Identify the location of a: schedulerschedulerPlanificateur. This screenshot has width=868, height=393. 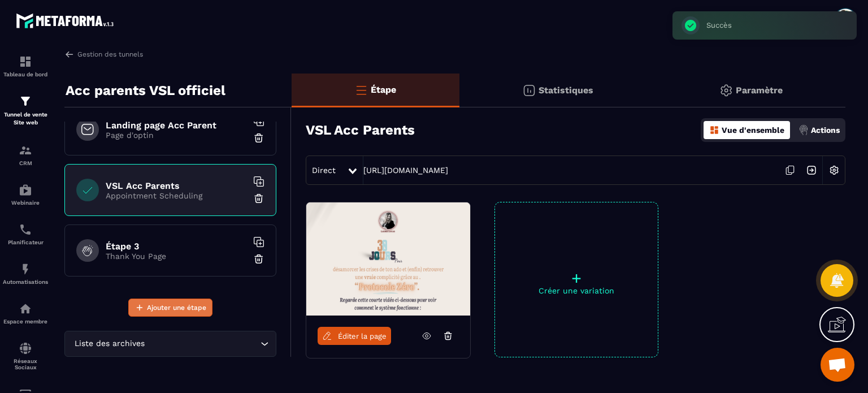
(25, 234).